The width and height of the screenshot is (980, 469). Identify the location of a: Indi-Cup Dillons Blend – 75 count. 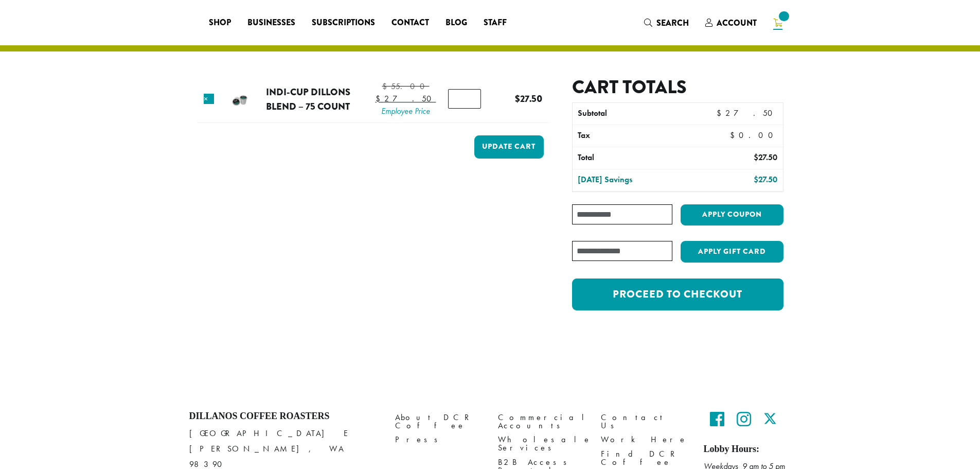
(308, 99).